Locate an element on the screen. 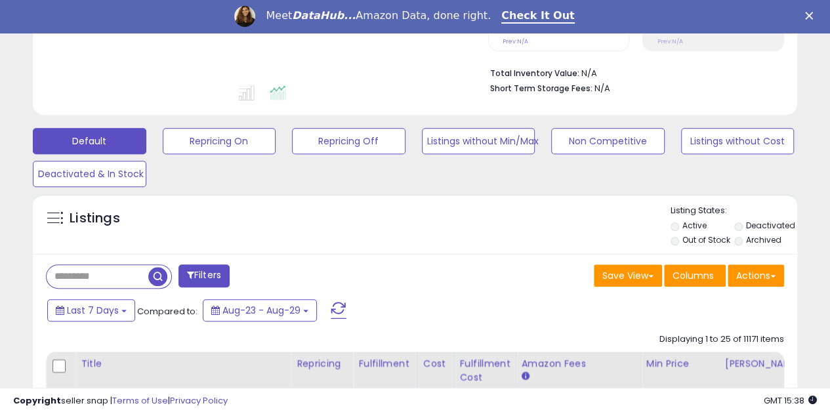 The image size is (830, 414). button: Listings without Min/Max is located at coordinates (479, 141).